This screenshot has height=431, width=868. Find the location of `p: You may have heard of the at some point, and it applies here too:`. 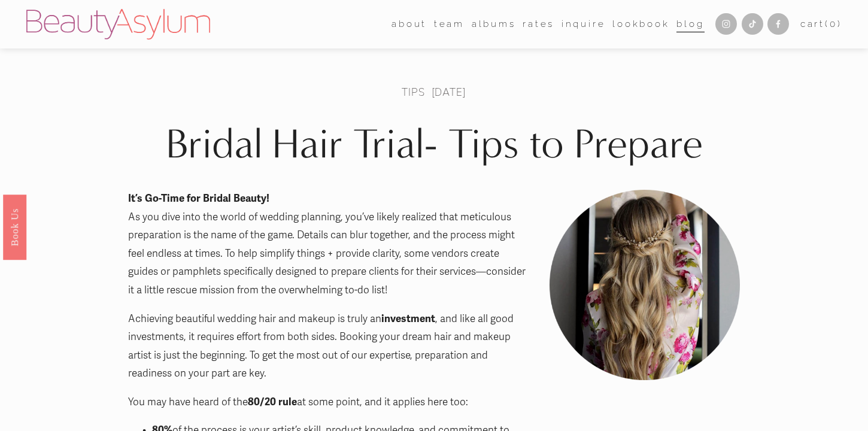

p: You may have heard of the at some point, and it applies here too: is located at coordinates (329, 402).